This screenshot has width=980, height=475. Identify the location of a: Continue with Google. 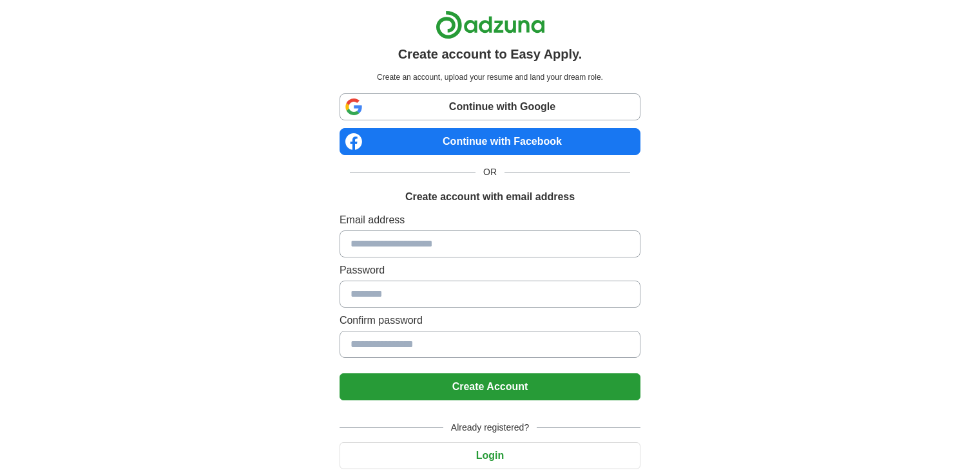
(490, 107).